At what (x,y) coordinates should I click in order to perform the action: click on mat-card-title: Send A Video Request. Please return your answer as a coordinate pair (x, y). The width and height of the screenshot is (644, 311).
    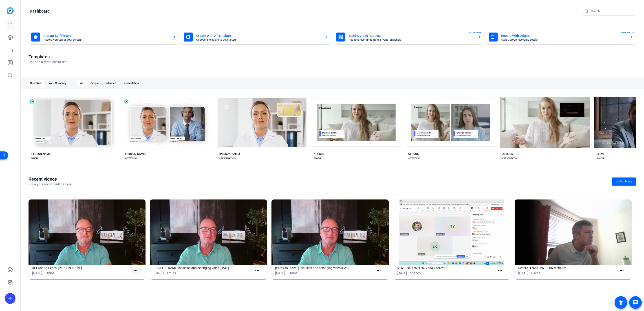
    Looking at the image, I should click on (411, 36).